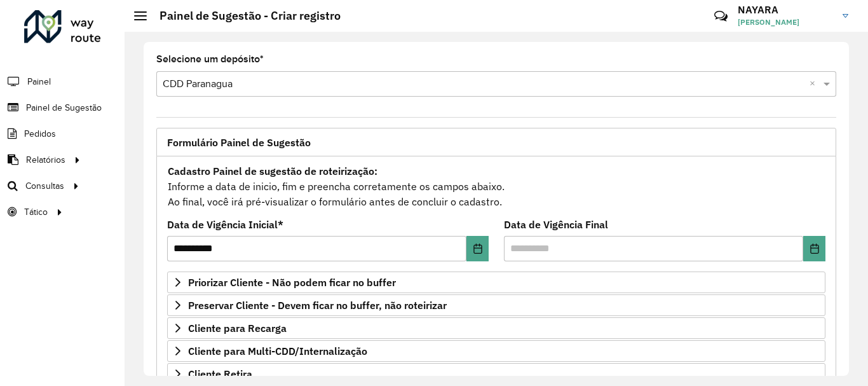  What do you see at coordinates (273, 171) in the screenshot?
I see `strong: Cadastro Painel de sugestão de roteirização:` at bounding box center [273, 171].